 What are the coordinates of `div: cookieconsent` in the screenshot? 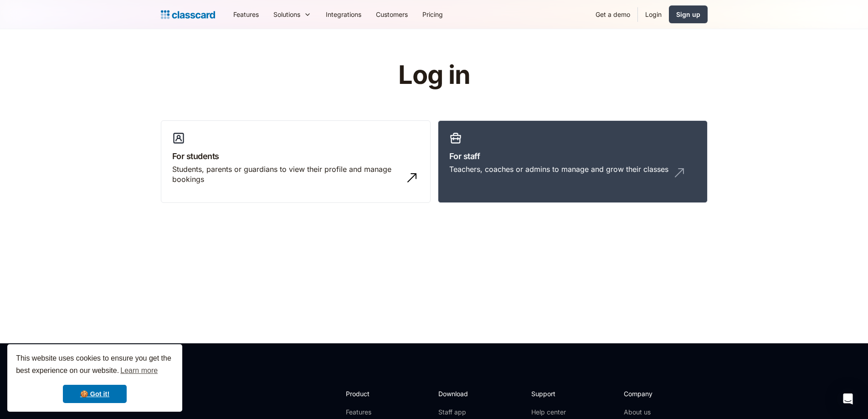 It's located at (95, 378).